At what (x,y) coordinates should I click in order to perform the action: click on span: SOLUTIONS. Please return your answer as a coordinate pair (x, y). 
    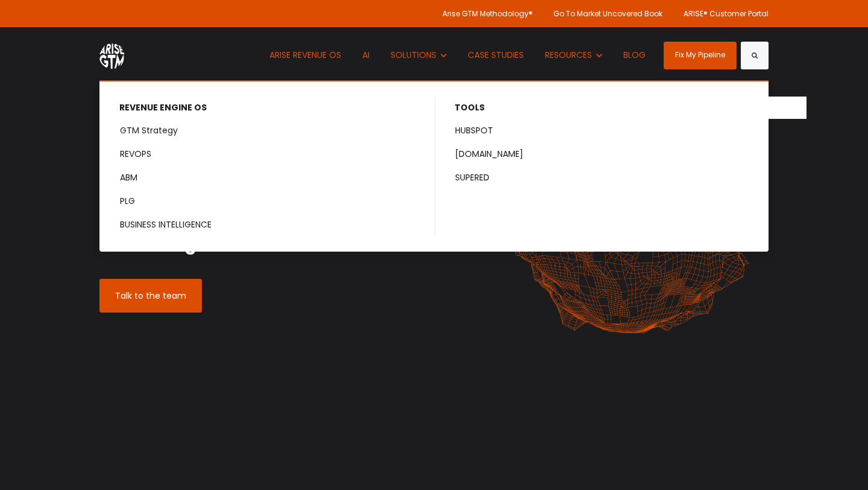
    Looking at the image, I should click on (413, 55).